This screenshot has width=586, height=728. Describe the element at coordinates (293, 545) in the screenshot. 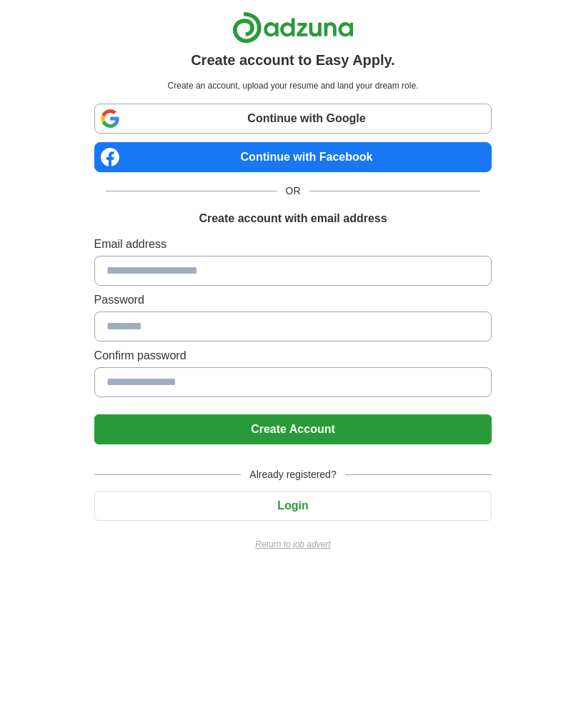

I see `a: Return to job advert` at that location.